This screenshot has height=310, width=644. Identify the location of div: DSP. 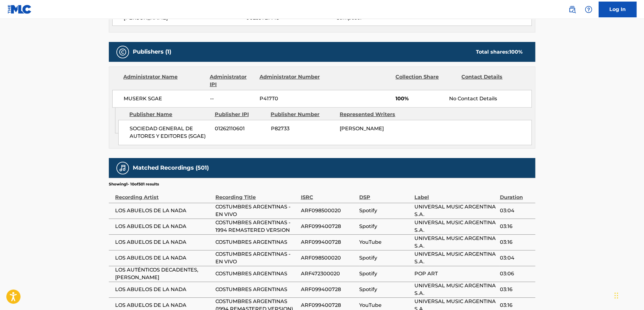
(385, 194).